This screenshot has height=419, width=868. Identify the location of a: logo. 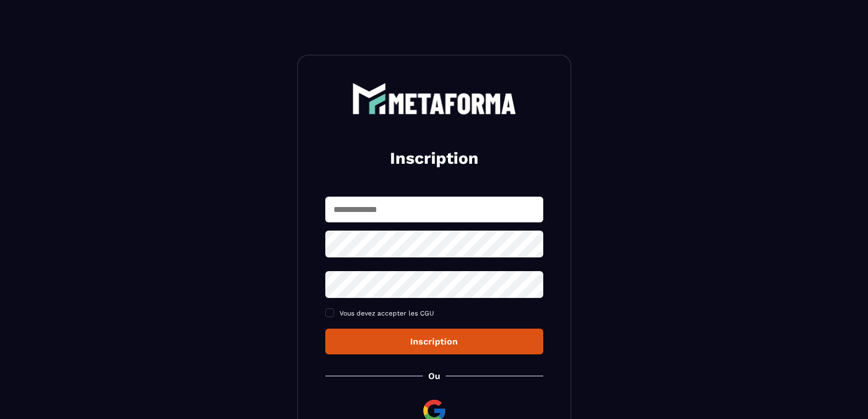
(434, 99).